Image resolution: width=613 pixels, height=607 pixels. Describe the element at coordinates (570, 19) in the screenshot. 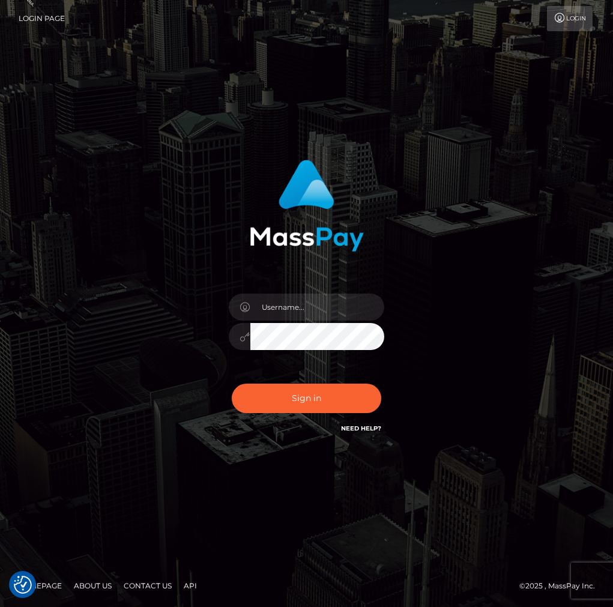

I see `a: Login` at that location.